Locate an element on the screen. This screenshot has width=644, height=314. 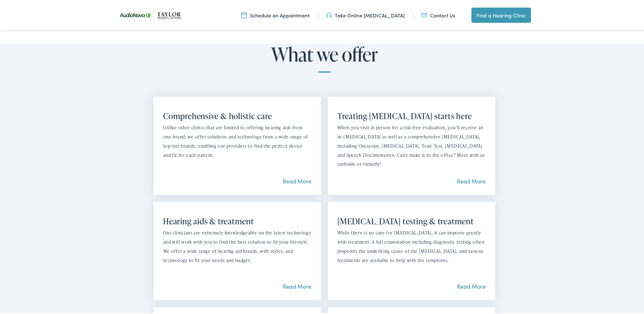
a: Schedule an Appointment is located at coordinates (275, 14).